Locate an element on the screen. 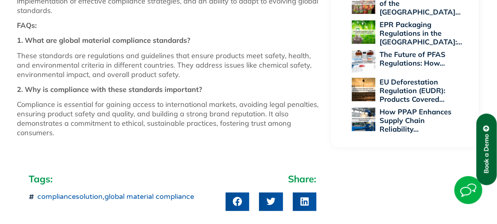  strong: 1. What are global material compliance standards? is located at coordinates (103, 40).